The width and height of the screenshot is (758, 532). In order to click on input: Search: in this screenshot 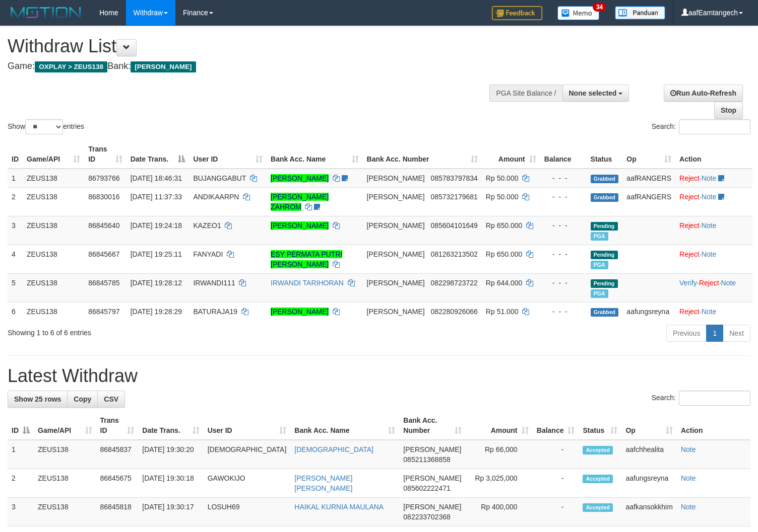, I will do `click(714, 127)`.